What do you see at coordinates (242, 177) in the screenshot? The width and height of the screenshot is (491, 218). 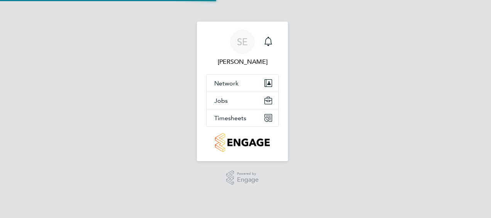 I see `a: Powered byEngage` at bounding box center [242, 177].